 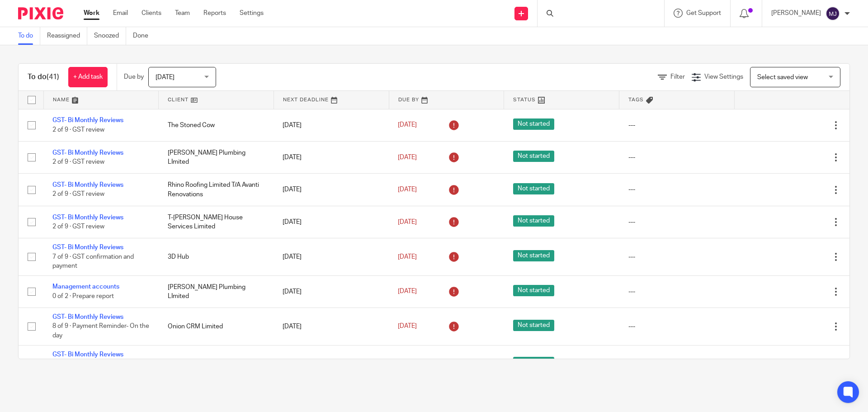 What do you see at coordinates (251, 13) in the screenshot?
I see `a: Settings` at bounding box center [251, 13].